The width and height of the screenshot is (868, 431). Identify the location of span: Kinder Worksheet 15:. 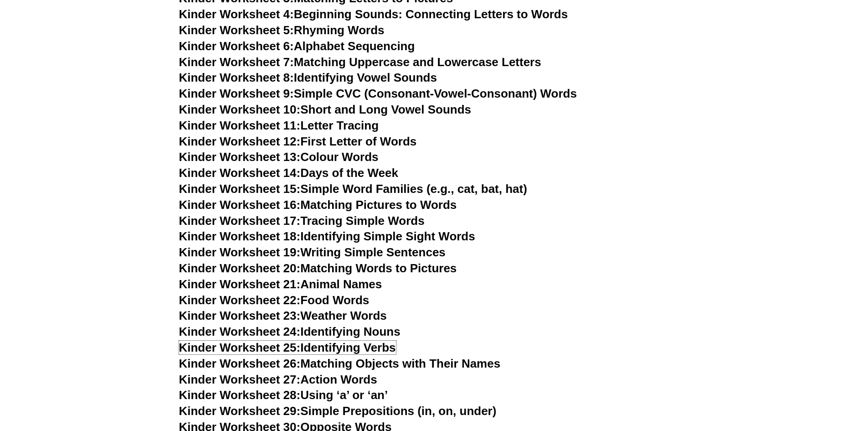
(240, 189).